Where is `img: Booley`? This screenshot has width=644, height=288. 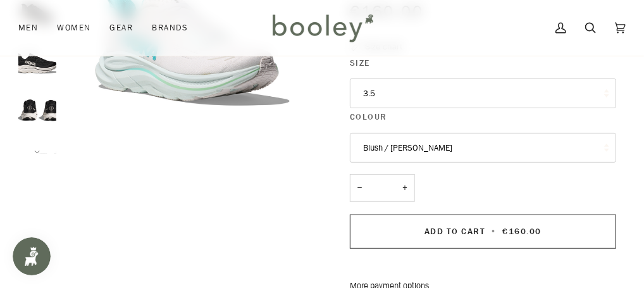 img: Booley is located at coordinates (322, 28).